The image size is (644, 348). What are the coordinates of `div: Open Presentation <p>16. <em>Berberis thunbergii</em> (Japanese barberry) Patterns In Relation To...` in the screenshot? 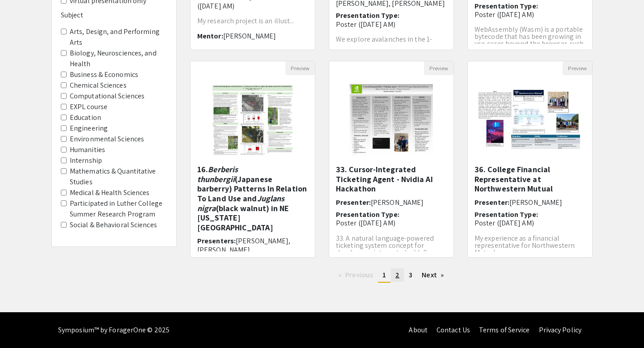 It's located at (252, 159).